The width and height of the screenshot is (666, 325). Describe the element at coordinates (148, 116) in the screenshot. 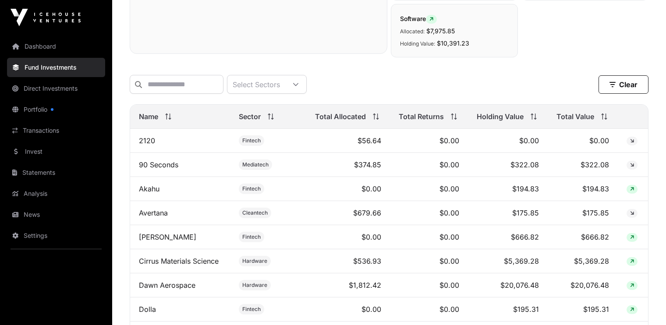

I see `span: Name` at that location.